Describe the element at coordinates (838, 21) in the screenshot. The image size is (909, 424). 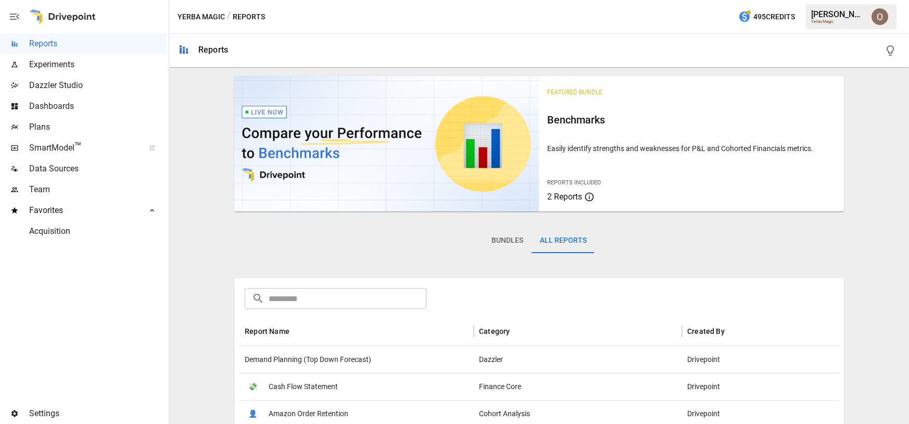
I see `div: Yerba Magic` at that location.